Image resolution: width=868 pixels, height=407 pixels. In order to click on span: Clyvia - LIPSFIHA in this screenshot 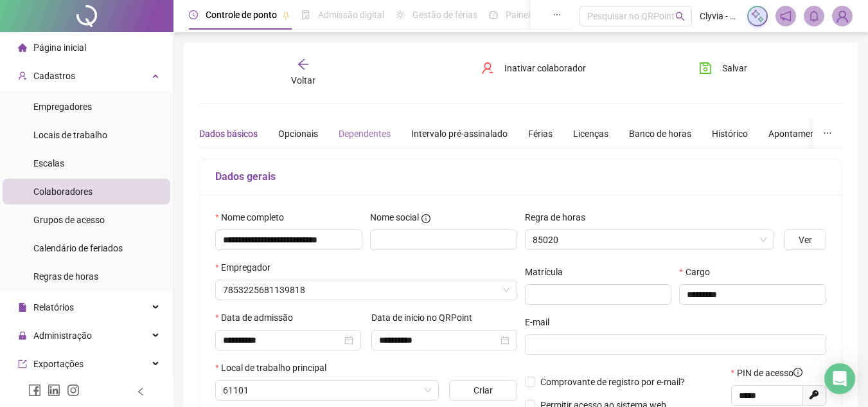, I will do `click(720, 16)`.